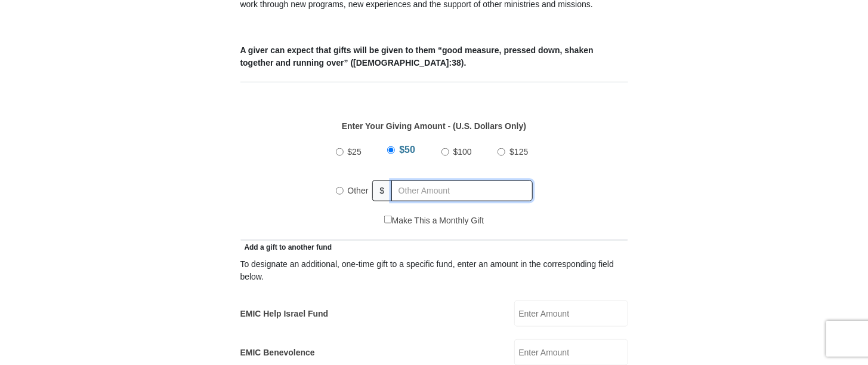  What do you see at coordinates (434, 271) in the screenshot?
I see `div: To designate an additional, one-time gift to a specific fund, enter an amount in the correspondin...` at bounding box center [434, 271].